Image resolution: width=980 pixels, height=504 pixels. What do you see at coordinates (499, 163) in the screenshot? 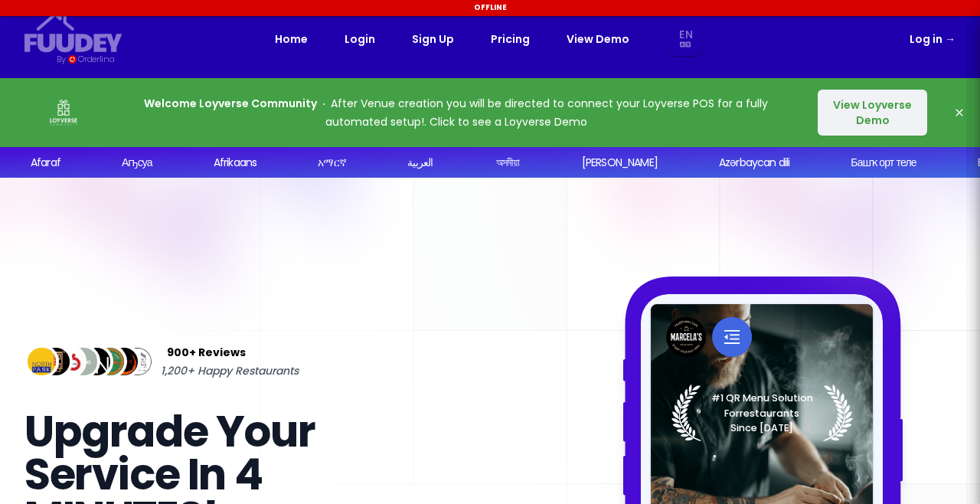
I see `div: অসমীয়া` at bounding box center [499, 163].